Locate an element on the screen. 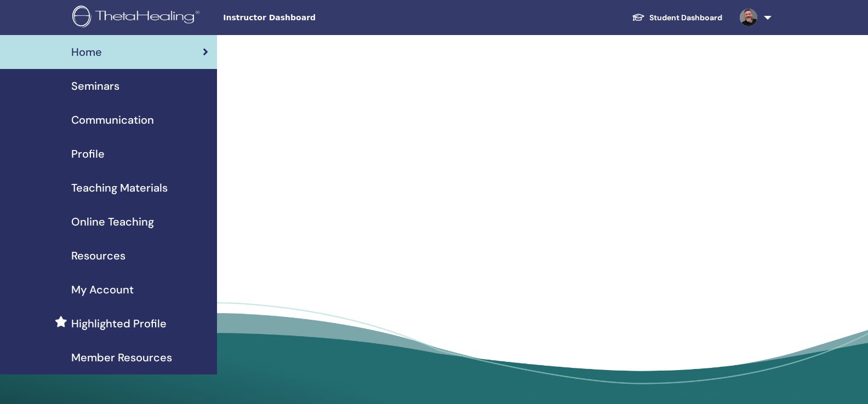  span: My Account is located at coordinates (103, 290).